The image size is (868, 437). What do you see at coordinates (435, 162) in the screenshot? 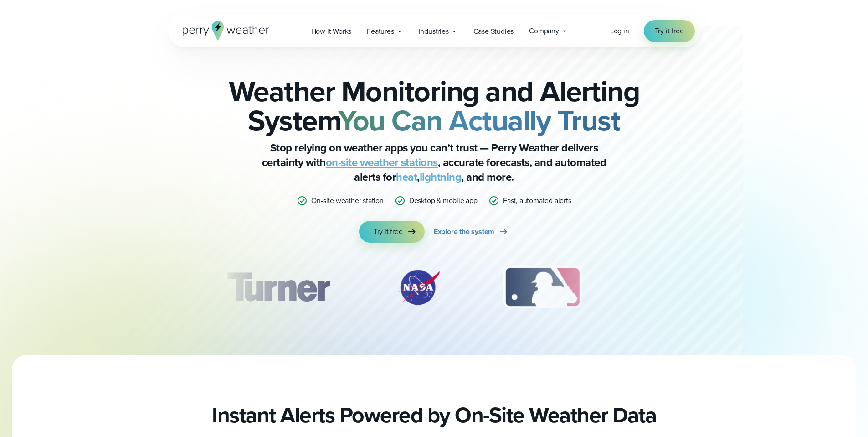
I see `p: Stop relying on weather apps you can’t trust — Perry Weather delivers certainty with , accurate f...` at bounding box center [435, 162].